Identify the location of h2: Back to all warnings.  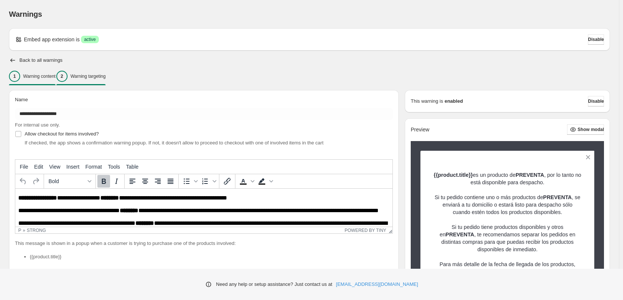
(41, 60).